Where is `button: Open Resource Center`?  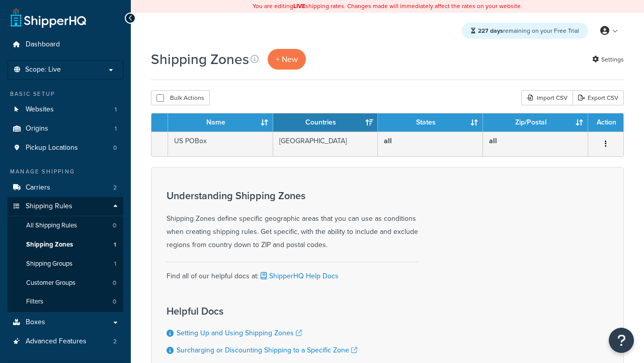 button: Open Resource Center is located at coordinates (622, 340).